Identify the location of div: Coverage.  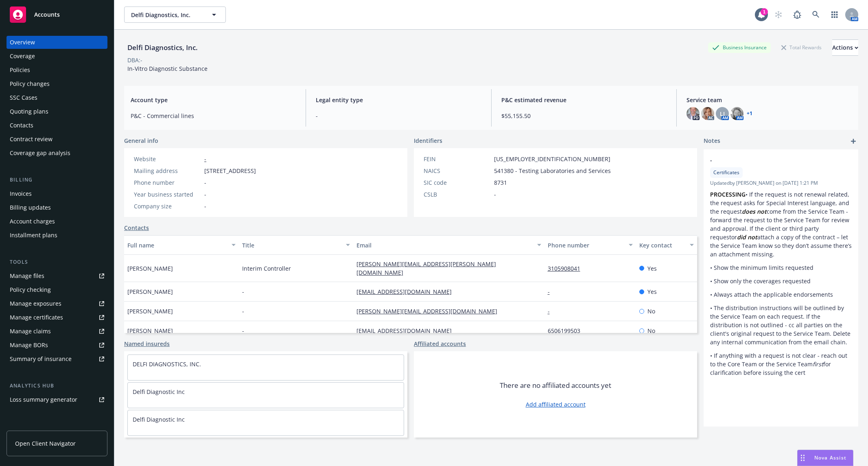
(23, 56).